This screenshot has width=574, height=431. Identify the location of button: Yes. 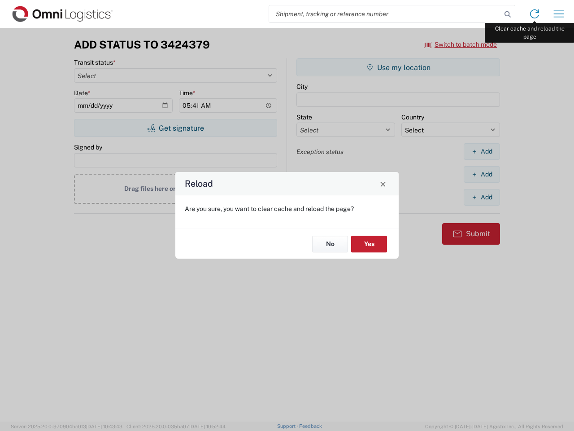
(369, 244).